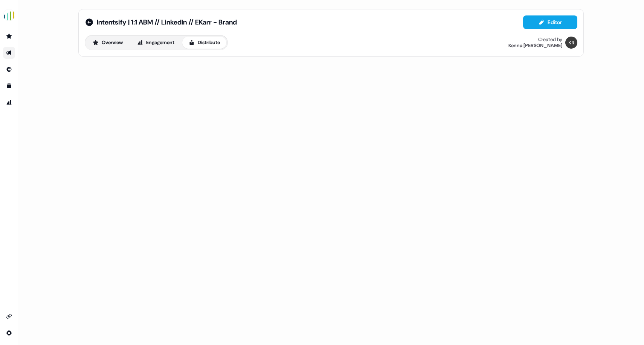 The image size is (644, 345). What do you see at coordinates (9, 102) in the screenshot?
I see `a: Go to attribution` at bounding box center [9, 102].